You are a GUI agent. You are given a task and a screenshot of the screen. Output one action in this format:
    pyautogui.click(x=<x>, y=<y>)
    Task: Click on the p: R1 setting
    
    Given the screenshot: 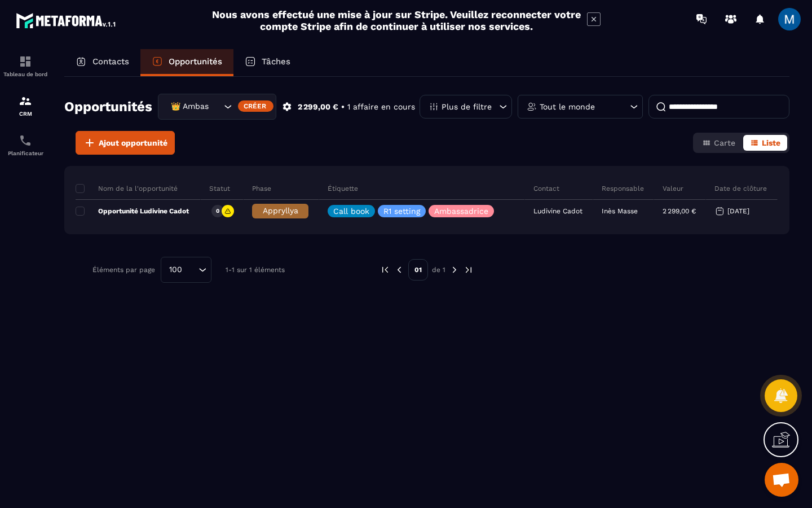 What is the action you would take?
    pyautogui.click(x=402, y=211)
    